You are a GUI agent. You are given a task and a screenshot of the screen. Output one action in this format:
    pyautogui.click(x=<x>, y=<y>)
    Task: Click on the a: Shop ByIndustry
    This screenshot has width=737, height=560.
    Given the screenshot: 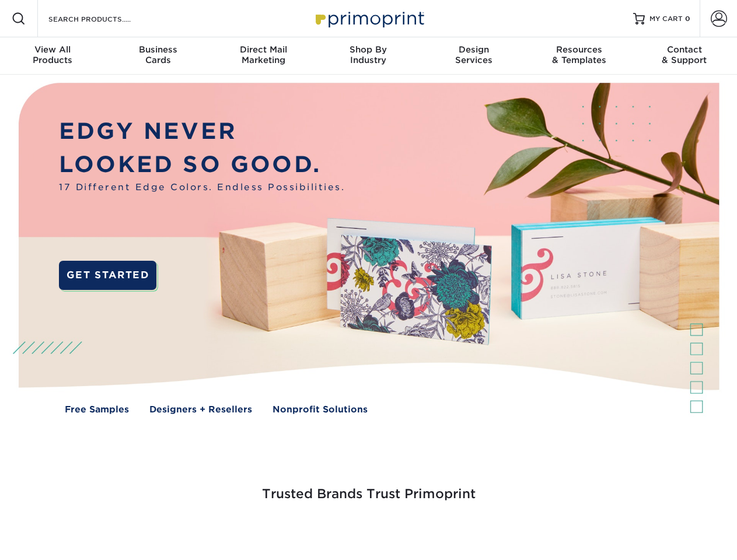 What is the action you would take?
    pyautogui.click(x=368, y=56)
    